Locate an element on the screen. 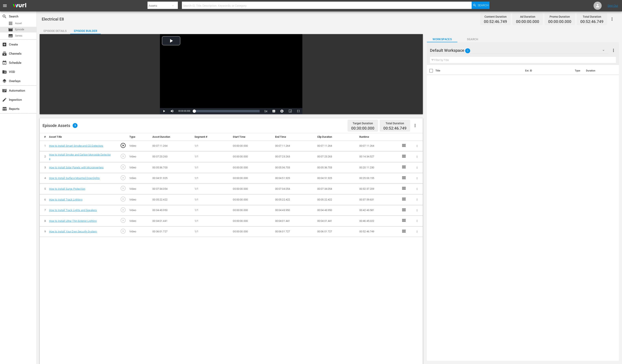  td: 00:46:45.022 is located at coordinates (379, 221).